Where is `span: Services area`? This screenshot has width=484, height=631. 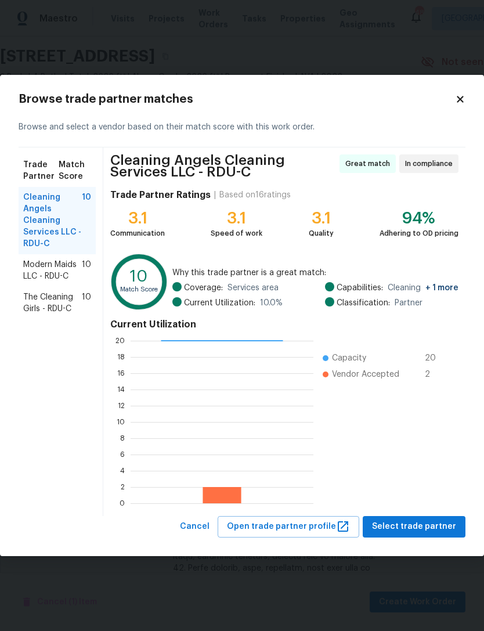
span: Services area is located at coordinates (253, 288).